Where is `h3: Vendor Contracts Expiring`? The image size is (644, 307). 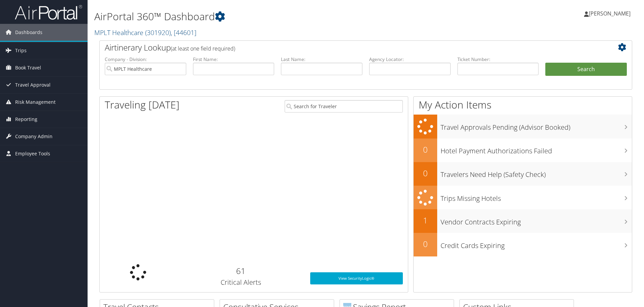 h3: Vendor Contracts Expiring is located at coordinates (536, 221).